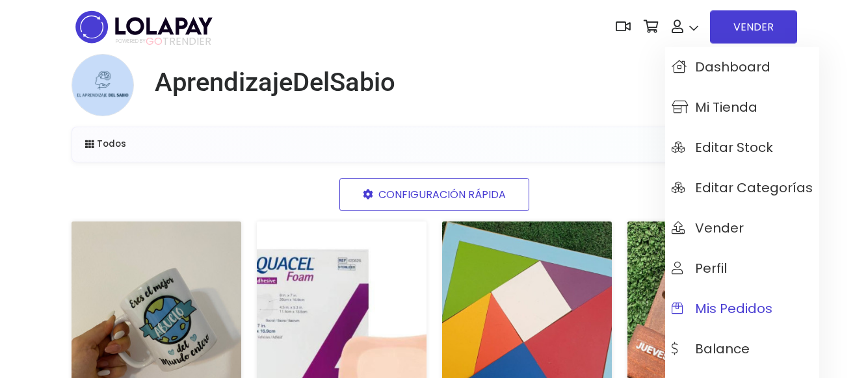  What do you see at coordinates (715, 107) in the screenshot?
I see `span: Mi tienda` at bounding box center [715, 107].